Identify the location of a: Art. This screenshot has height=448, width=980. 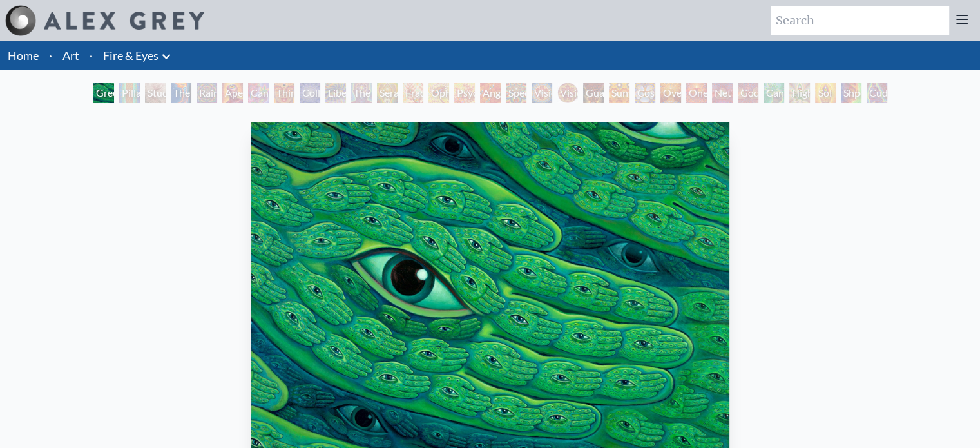
(71, 55).